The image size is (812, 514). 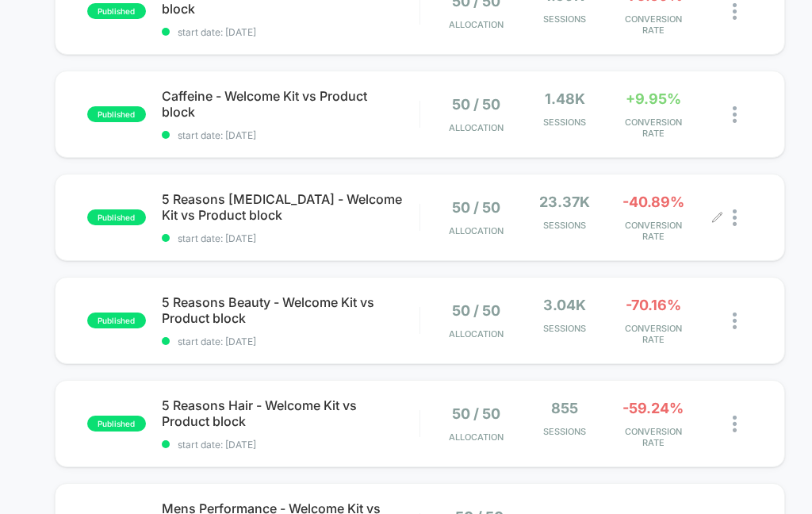 What do you see at coordinates (565, 98) in the screenshot?
I see `span: 1.48k` at bounding box center [565, 98].